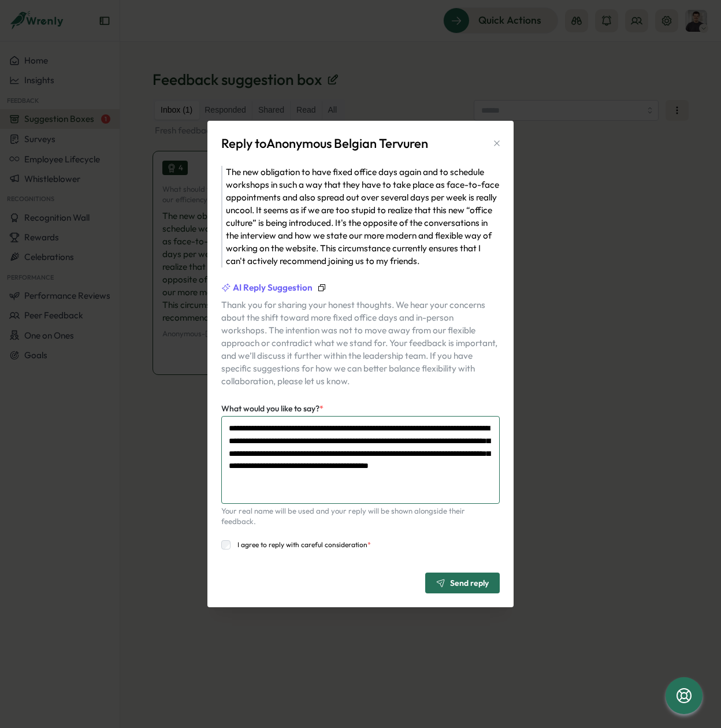 The image size is (721, 728). What do you see at coordinates (322, 288) in the screenshot?
I see `button: Copy reply suggestion to clipboard` at bounding box center [322, 288].